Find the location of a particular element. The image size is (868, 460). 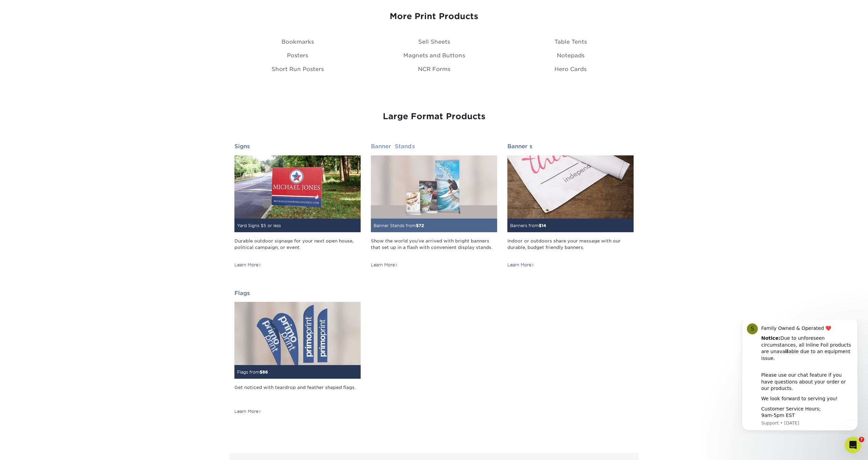

img: Flags is located at coordinates (298, 333).